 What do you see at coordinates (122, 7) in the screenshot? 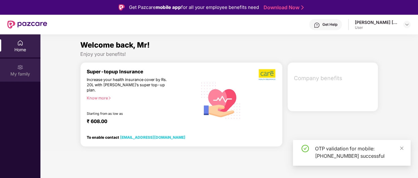
I see `img: Logo` at bounding box center [122, 7].